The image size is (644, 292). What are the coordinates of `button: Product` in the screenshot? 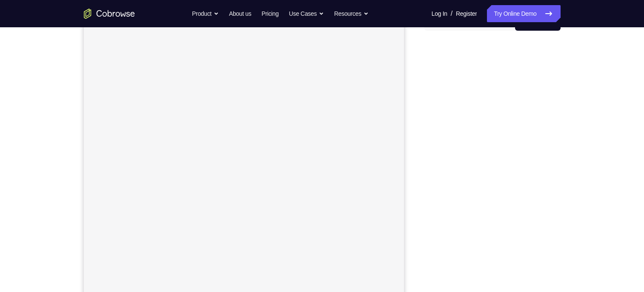 It's located at (205, 14).